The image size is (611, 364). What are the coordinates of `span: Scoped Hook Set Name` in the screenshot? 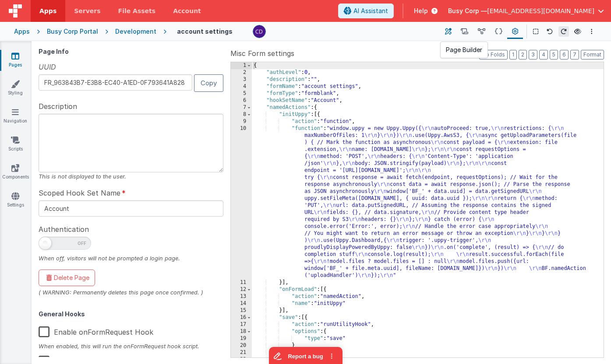 It's located at (79, 193).